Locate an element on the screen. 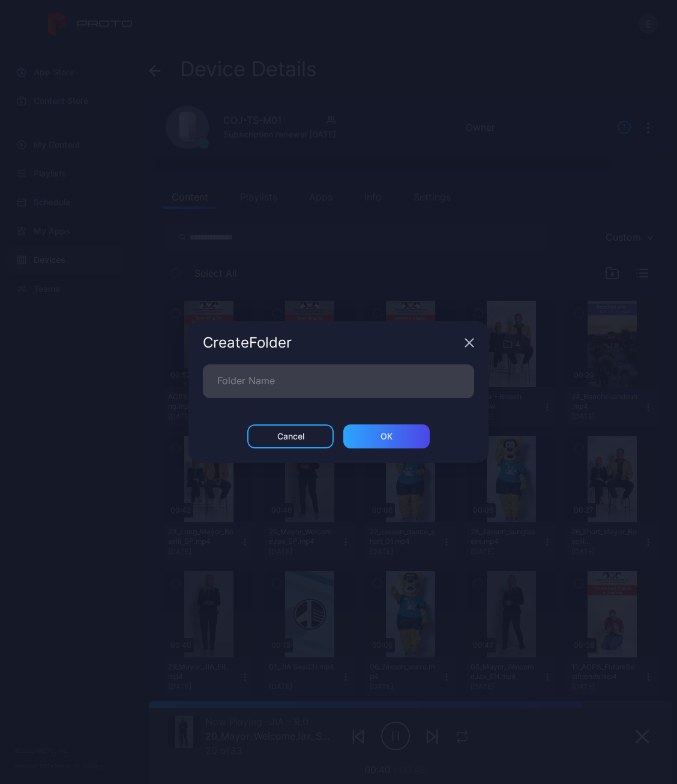 The image size is (677, 784). button: ОК is located at coordinates (386, 436).